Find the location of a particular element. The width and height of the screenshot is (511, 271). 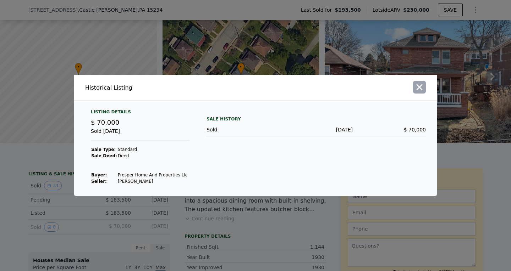

strong: Seller : is located at coordinates (99, 182).